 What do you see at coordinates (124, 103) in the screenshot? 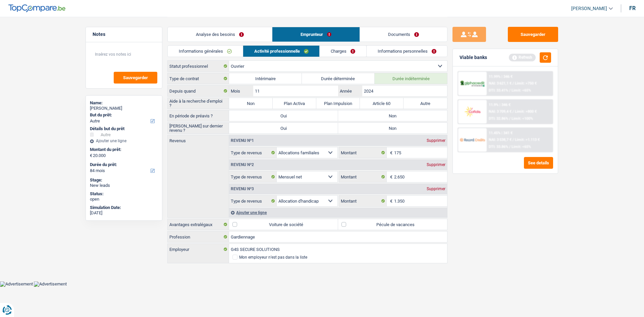
I see `div: Name:` at bounding box center [124, 103].